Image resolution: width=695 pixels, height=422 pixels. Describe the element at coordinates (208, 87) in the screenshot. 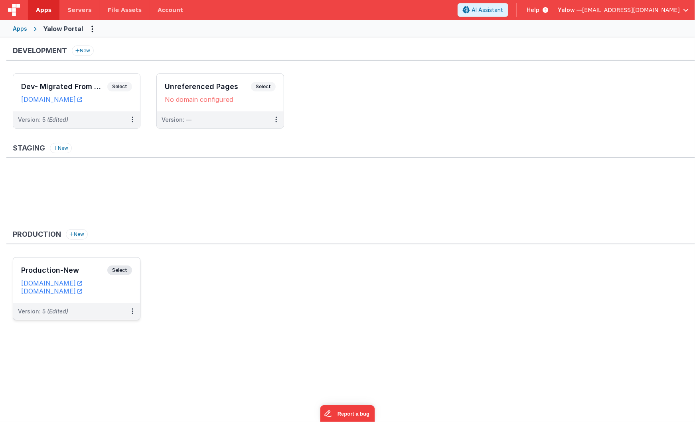

I see `h3: Unreferenced Pages` at that location.